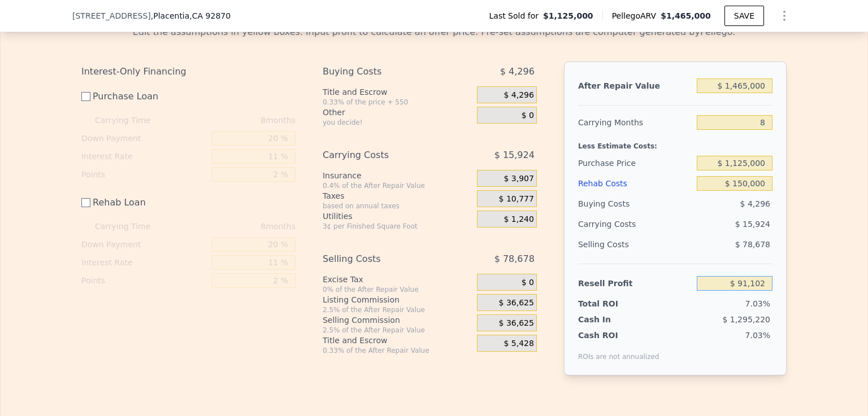 This screenshot has width=868, height=416. What do you see at coordinates (744, 16) in the screenshot?
I see `button: SAVE` at bounding box center [744, 16].